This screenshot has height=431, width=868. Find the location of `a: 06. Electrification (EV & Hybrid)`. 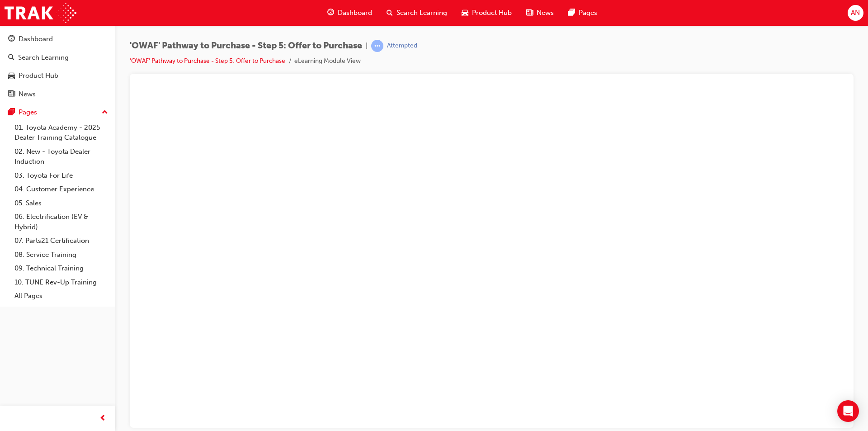

a: 06. Electrification (EV & Hybrid) is located at coordinates (61, 221).